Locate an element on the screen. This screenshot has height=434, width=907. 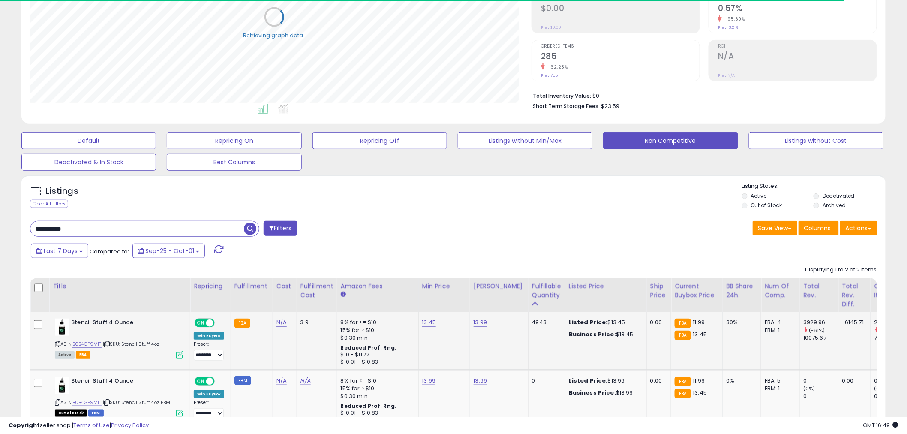
div: Fulfillment is located at coordinates (252, 286).